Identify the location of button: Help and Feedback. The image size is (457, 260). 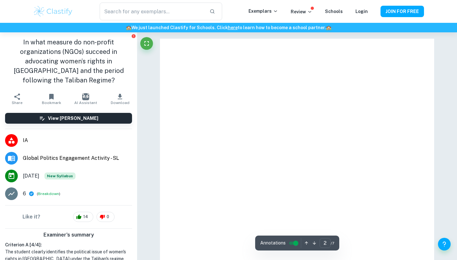
(444, 244).